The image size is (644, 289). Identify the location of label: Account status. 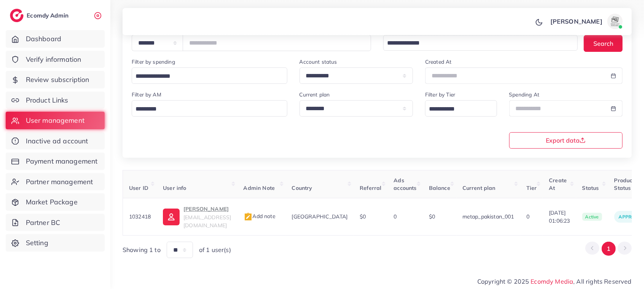
(318, 62).